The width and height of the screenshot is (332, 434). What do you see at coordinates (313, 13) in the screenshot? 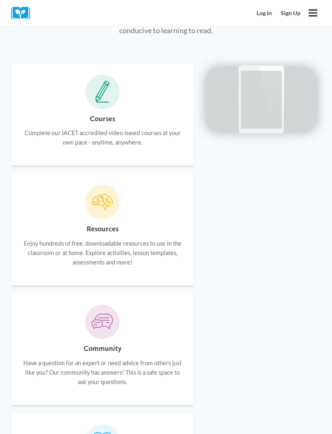
I see `button: Open menu` at bounding box center [313, 13].